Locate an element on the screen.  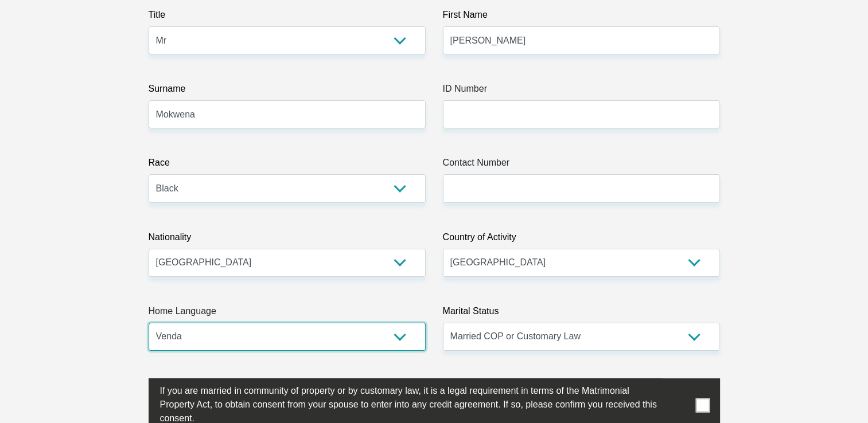
label: Contact Number is located at coordinates (581, 165).